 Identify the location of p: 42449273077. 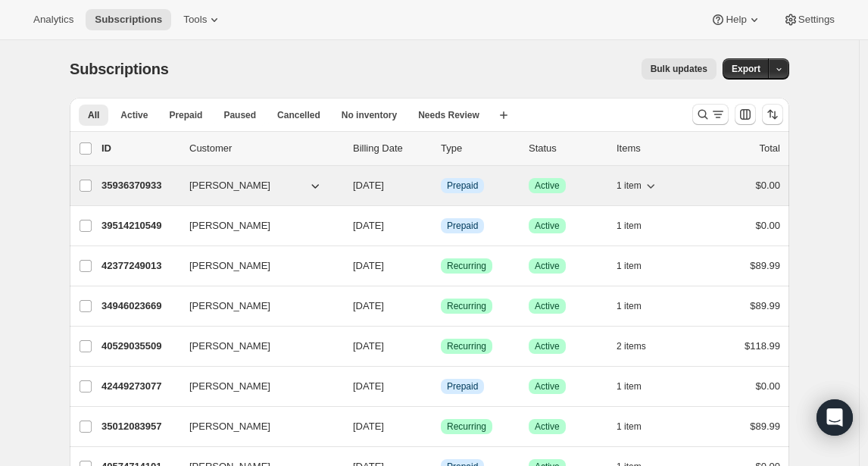
(140, 387).